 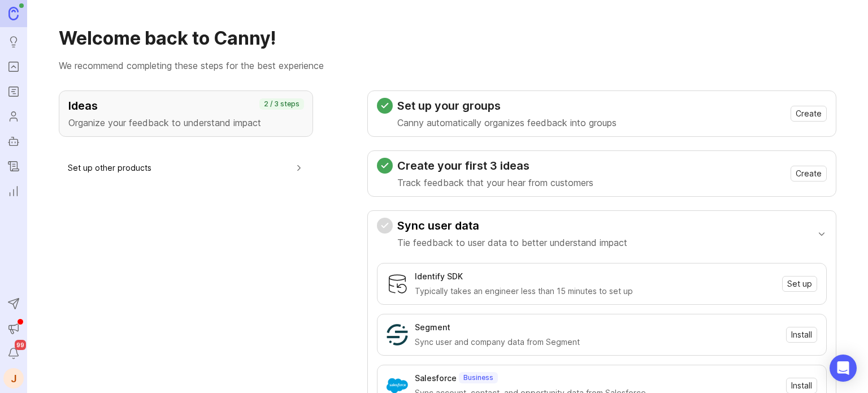 What do you see at coordinates (14, 142) in the screenshot?
I see `a: Autopilot` at bounding box center [14, 142].